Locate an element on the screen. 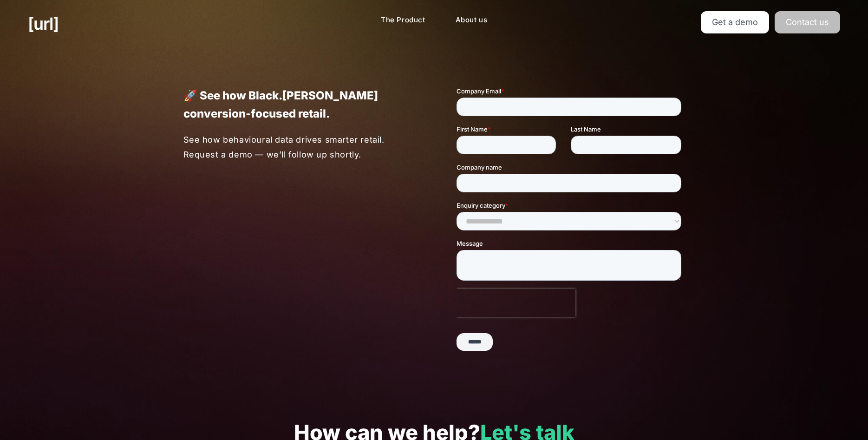 The height and width of the screenshot is (440, 868). a: The Product is located at coordinates (403, 20).